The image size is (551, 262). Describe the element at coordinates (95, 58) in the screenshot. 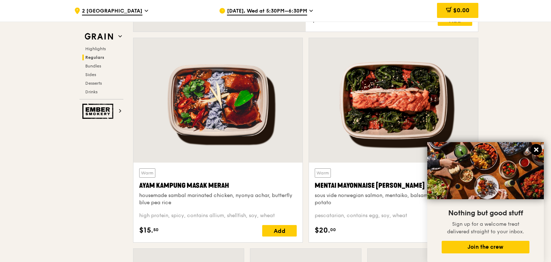

I see `span: Regulars` at that location.